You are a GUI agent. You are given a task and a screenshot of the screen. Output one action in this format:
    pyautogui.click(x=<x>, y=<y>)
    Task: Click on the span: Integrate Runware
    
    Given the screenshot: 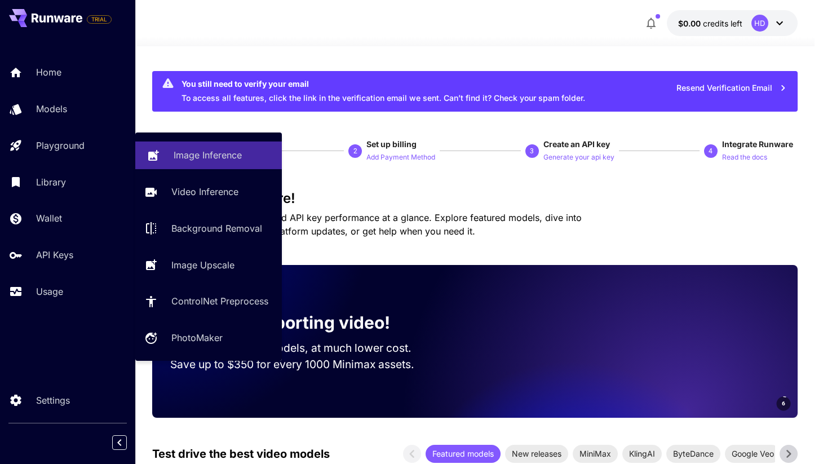 What is the action you would take?
    pyautogui.click(x=758, y=144)
    